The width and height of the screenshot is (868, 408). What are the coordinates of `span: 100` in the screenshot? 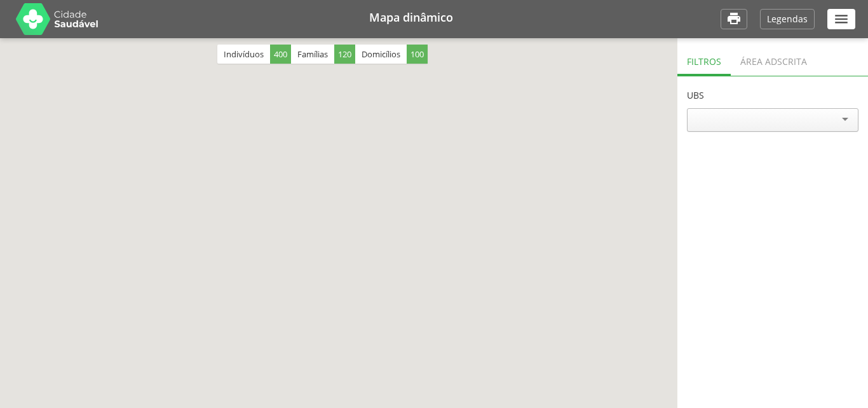 It's located at (417, 54).